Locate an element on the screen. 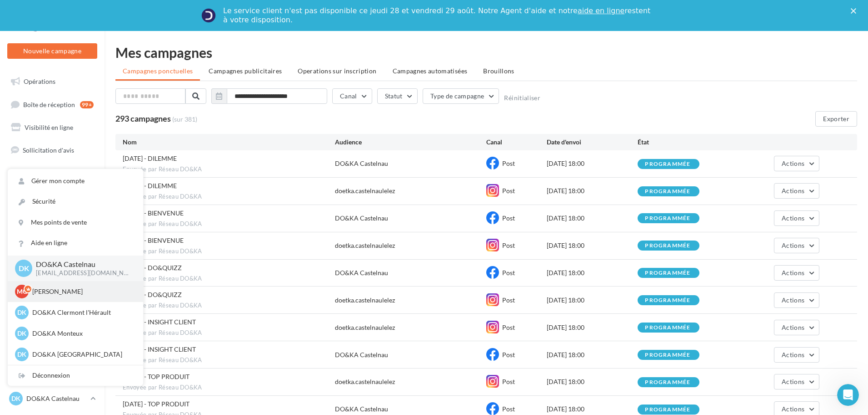 The image size is (868, 415). span: Visibilité en ligne is located at coordinates (48, 127).